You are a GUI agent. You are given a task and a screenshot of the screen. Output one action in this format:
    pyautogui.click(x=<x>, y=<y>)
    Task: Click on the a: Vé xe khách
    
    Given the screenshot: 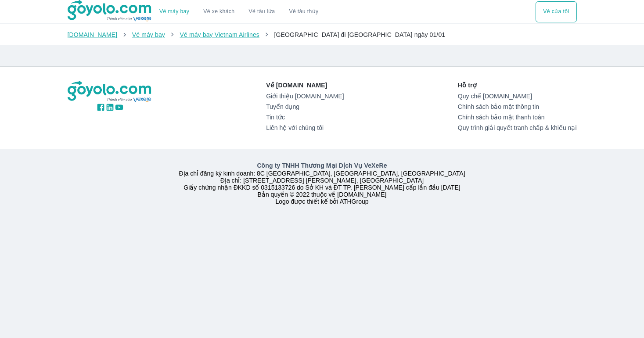 What is the action you would take?
    pyautogui.click(x=219, y=12)
    